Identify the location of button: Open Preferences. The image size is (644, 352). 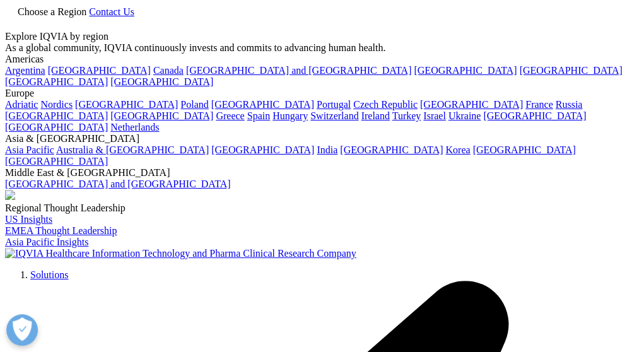
(22, 329).